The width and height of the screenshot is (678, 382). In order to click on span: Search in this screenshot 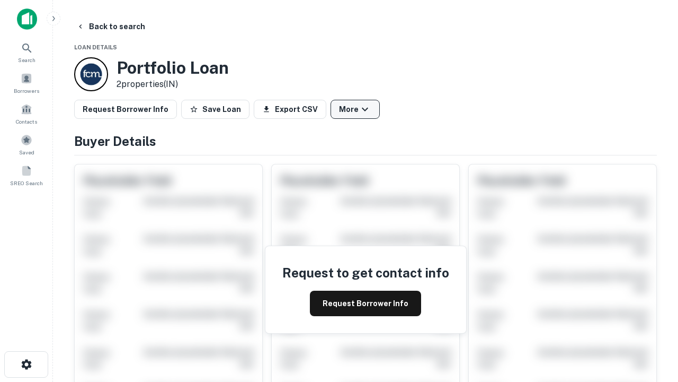, I will do `click(26, 60)`.